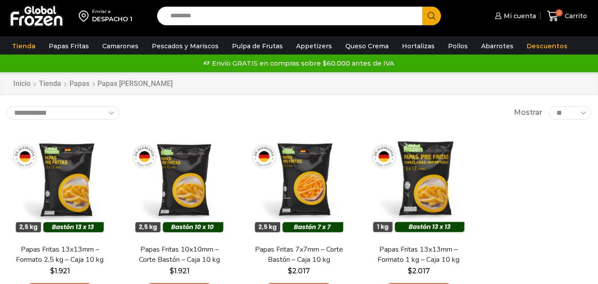 This screenshot has height=284, width=598. I want to click on select: Pedido de la tienda, so click(63, 113).